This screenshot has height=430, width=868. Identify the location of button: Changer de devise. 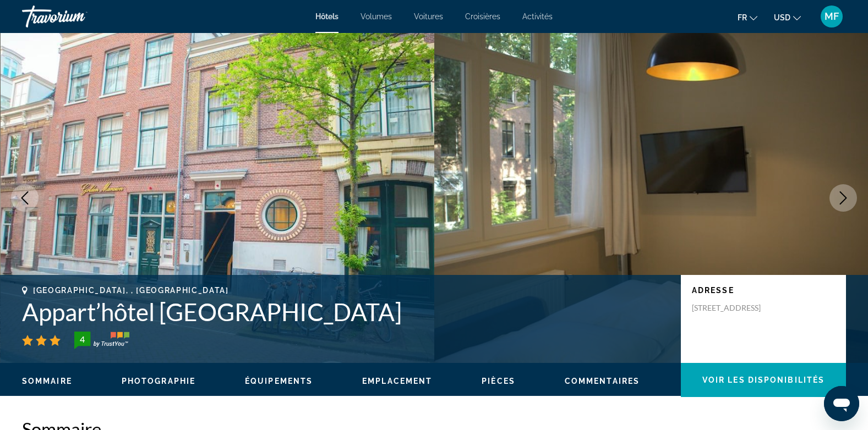
(787, 17).